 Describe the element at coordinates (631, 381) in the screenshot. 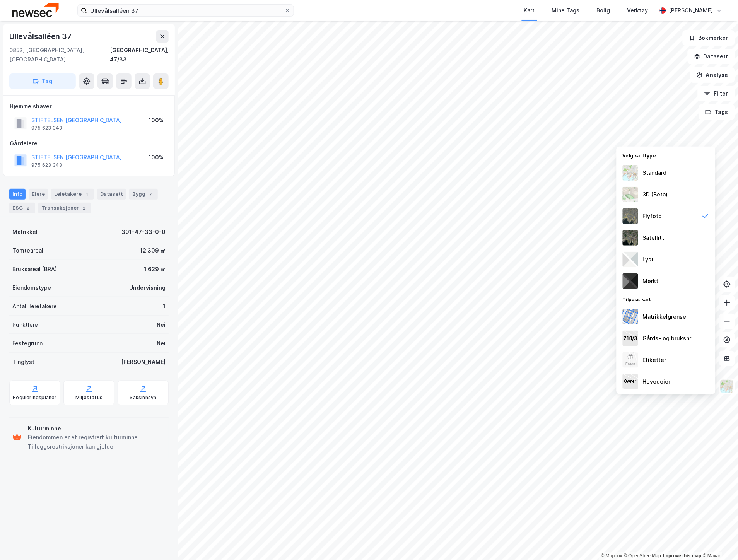

I see `img: majorOwner.b5e170eddb5c04bfeeff.jpeg` at that location.